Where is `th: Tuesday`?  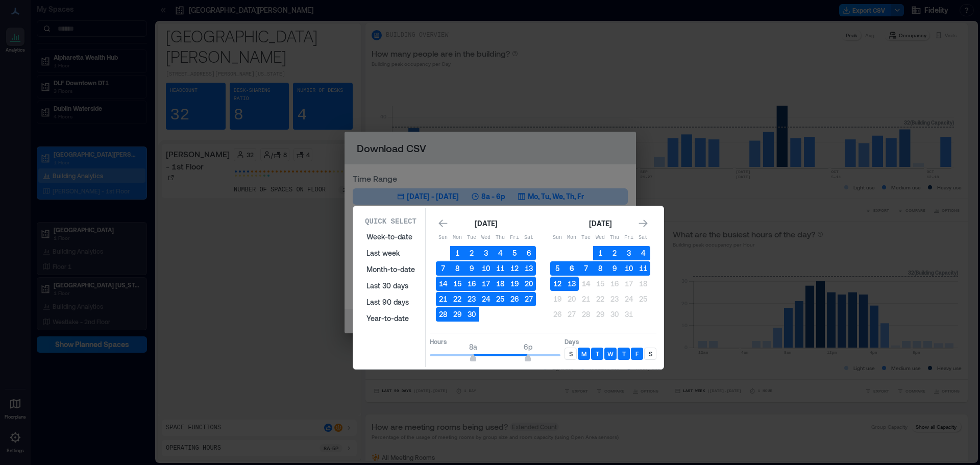
th: Tuesday is located at coordinates (472, 238).